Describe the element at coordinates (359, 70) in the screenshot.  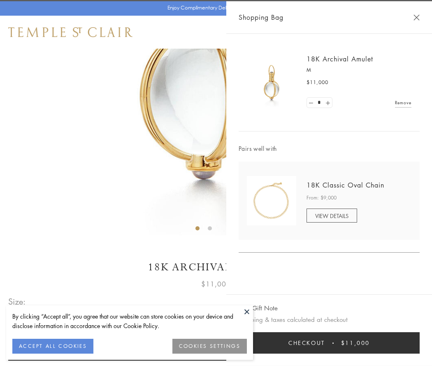
I see `p: M` at that location.